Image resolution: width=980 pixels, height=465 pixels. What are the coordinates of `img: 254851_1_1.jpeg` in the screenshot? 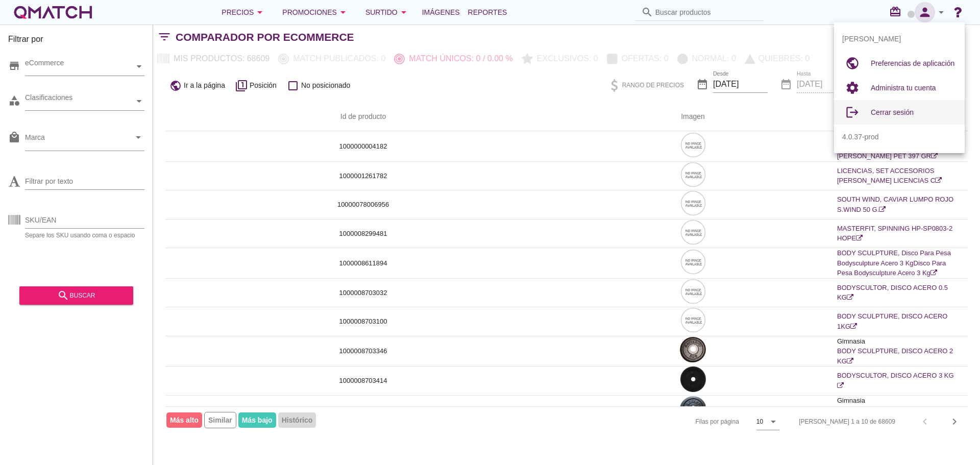 It's located at (693, 409).